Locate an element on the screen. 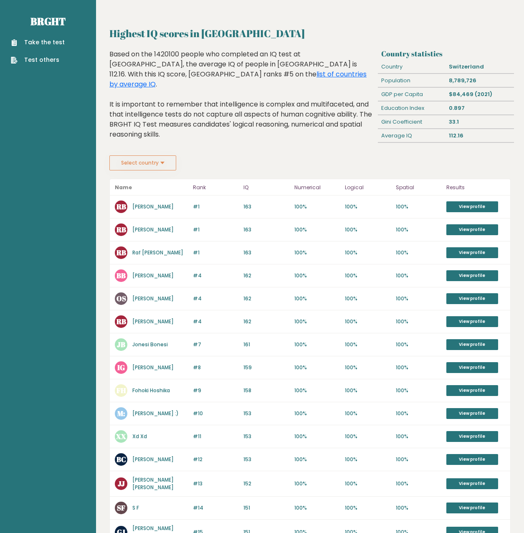  div: GDP per Capita is located at coordinates (412, 94).